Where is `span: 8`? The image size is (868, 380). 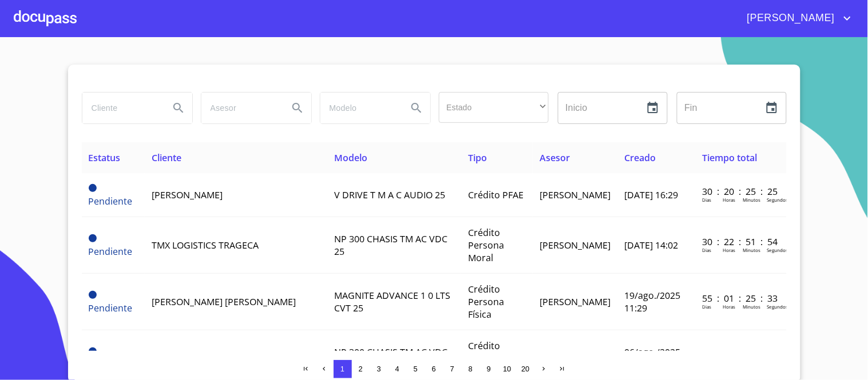
span: 8 is located at coordinates (470, 369).